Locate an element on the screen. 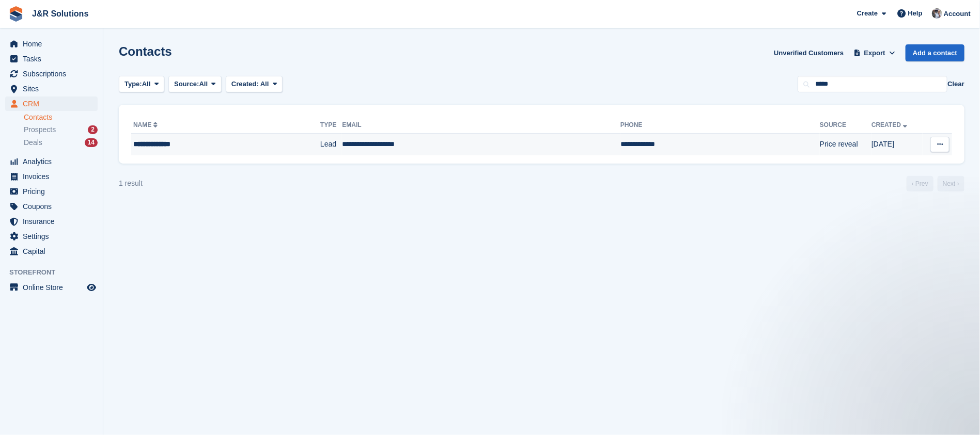 The height and width of the screenshot is (435, 980). span: Help is located at coordinates (916, 13).